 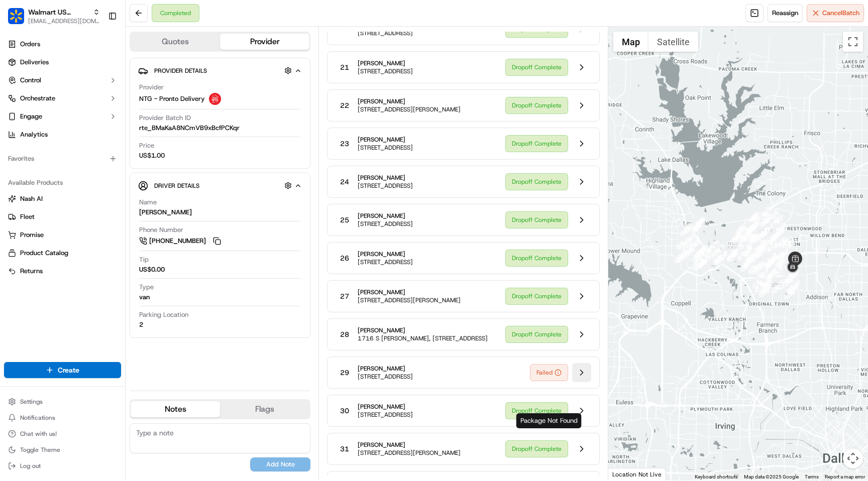 I want to click on span: Knowledge Base, so click(x=48, y=151).